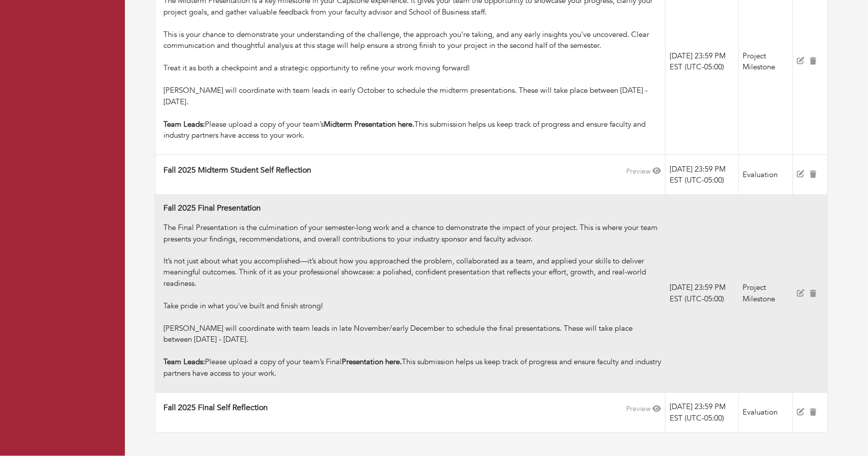  Describe the element at coordinates (212, 208) in the screenshot. I see `h4: Fall 2025 Final Presentation` at that location.